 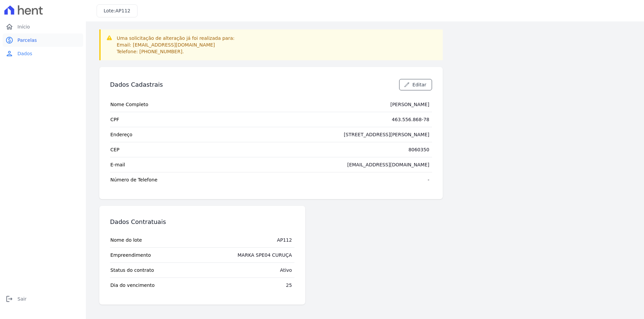 I want to click on div: Ativo, so click(x=286, y=270).